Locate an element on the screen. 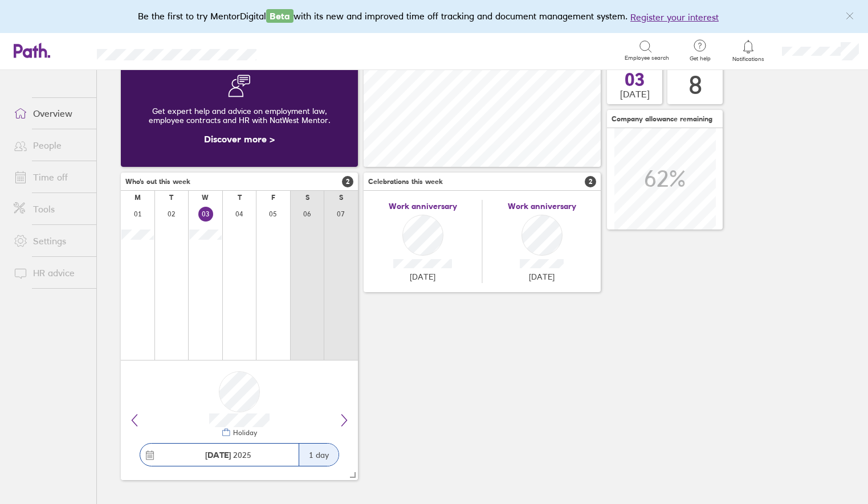 The height and width of the screenshot is (504, 868). a: People is located at coordinates (50, 145).